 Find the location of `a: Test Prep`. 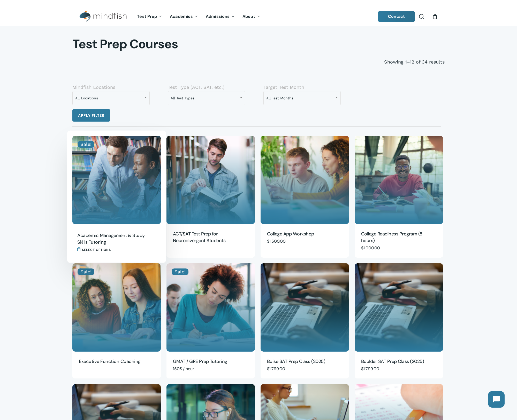

a: Test Prep is located at coordinates (149, 17).